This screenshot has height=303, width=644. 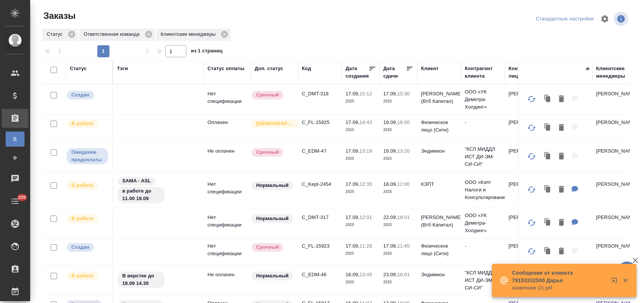 I want to click on div: Дата сдачи, so click(x=395, y=73).